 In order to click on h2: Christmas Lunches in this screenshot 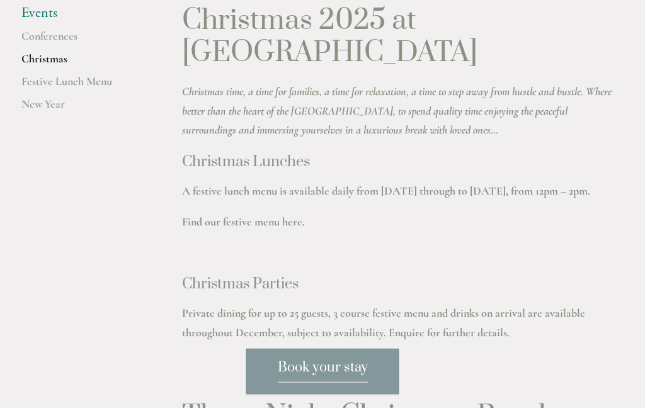, I will do `click(402, 162)`.